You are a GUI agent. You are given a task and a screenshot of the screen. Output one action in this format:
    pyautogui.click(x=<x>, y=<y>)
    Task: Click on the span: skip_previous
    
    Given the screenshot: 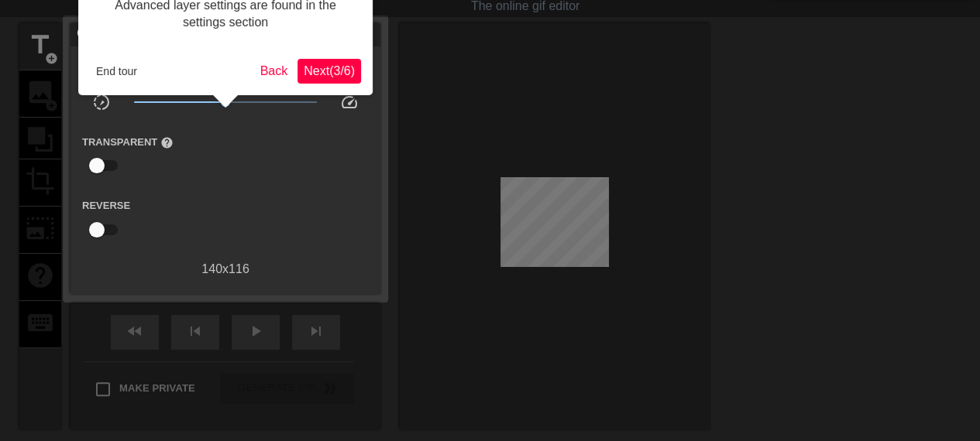 What is the action you would take?
    pyautogui.click(x=195, y=331)
    